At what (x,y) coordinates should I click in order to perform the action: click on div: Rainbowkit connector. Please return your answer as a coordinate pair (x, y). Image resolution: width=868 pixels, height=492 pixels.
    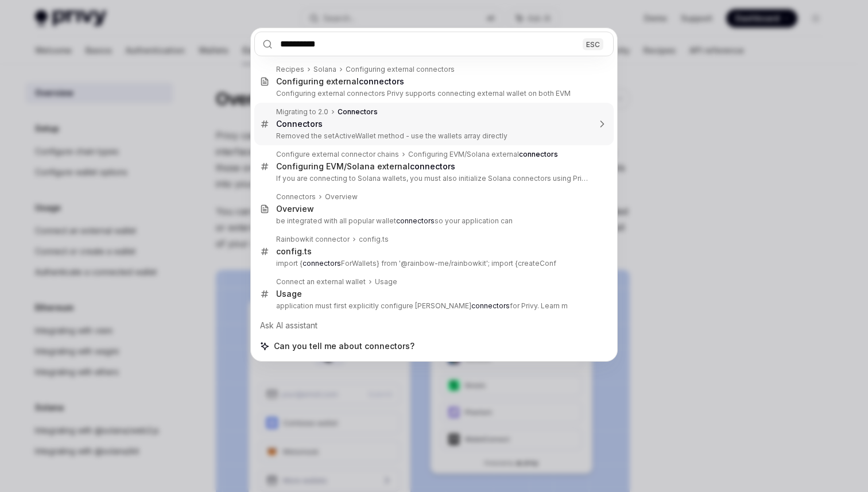
    Looking at the image, I should click on (313, 239).